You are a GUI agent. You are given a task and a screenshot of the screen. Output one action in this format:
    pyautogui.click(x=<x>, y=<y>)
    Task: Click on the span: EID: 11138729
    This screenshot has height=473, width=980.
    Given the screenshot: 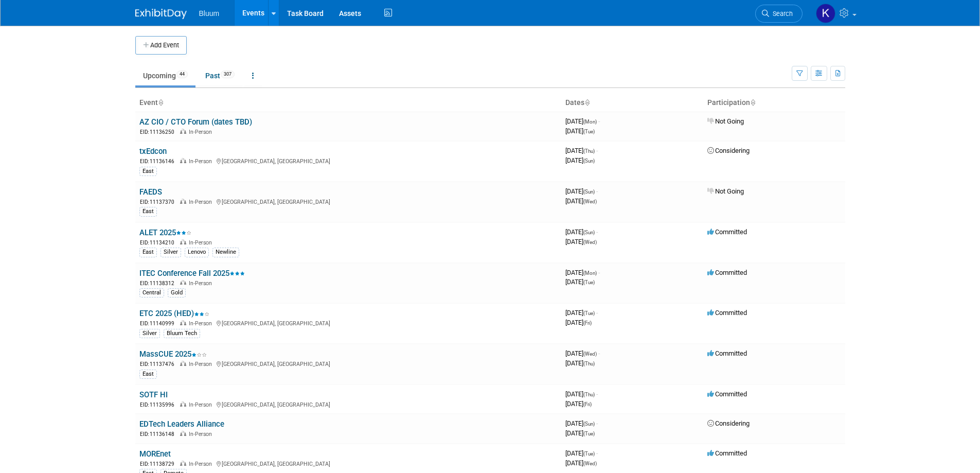 What is the action you would take?
    pyautogui.click(x=159, y=464)
    